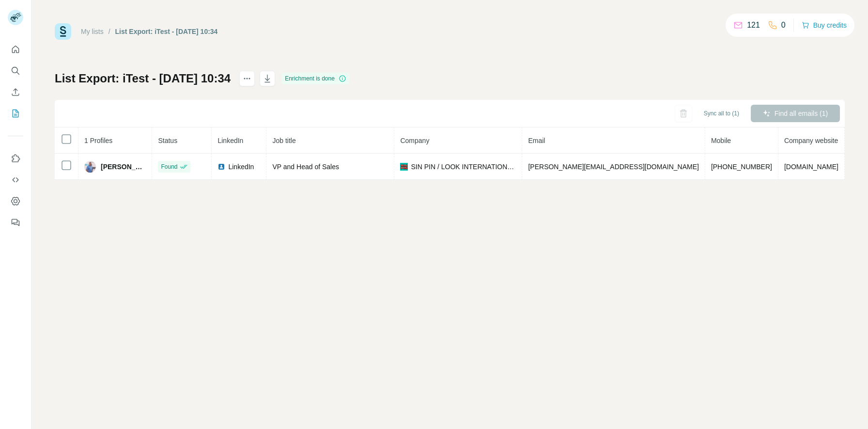  I want to click on span: Sync all to (1), so click(722, 114).